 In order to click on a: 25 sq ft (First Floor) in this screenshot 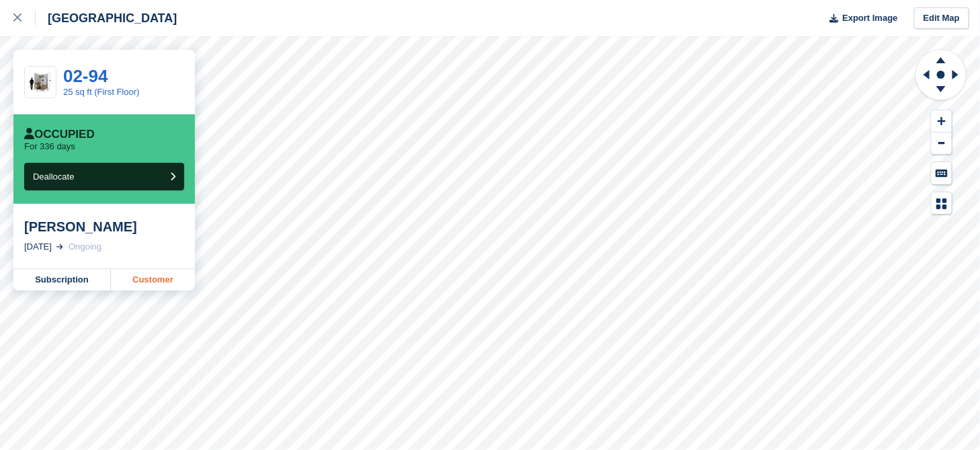, I will do `click(101, 92)`.